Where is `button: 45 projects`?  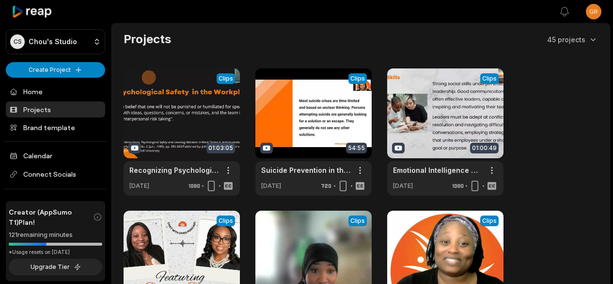
button: 45 projects is located at coordinates (572, 39).